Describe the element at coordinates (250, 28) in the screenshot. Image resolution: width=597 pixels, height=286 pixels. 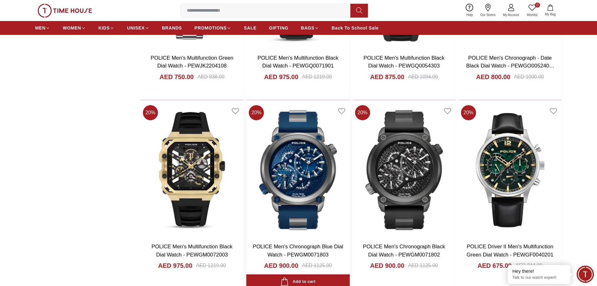
I see `a: SALE` at that location.